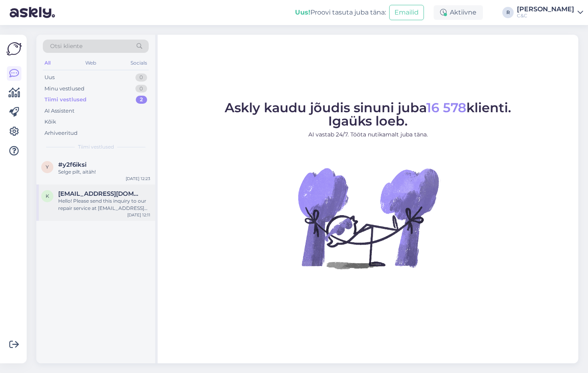 Image resolution: width=588 pixels, height=373 pixels. Describe the element at coordinates (66, 100) in the screenshot. I see `div: Tiimi vestlused` at that location.